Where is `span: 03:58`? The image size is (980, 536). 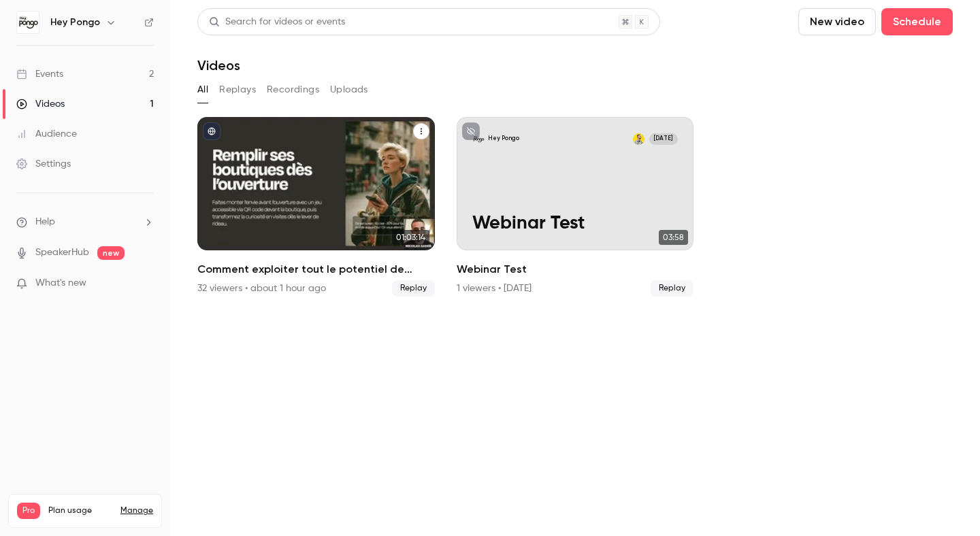
span: 03:58 is located at coordinates (673, 237).